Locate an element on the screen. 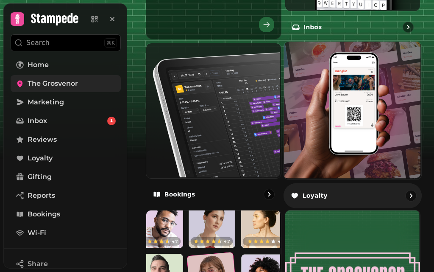 The width and height of the screenshot is (434, 272). p: Inbox is located at coordinates (313, 27).